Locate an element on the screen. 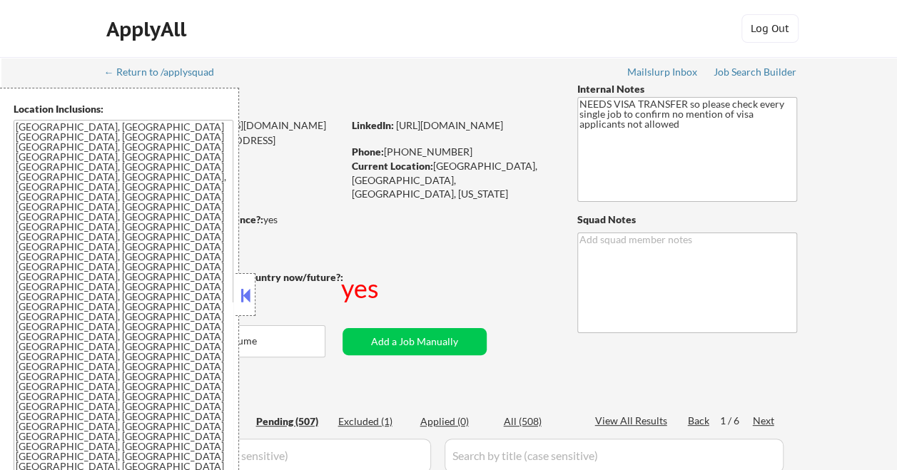 Image resolution: width=897 pixels, height=470 pixels. div: Back is located at coordinates (700, 421).